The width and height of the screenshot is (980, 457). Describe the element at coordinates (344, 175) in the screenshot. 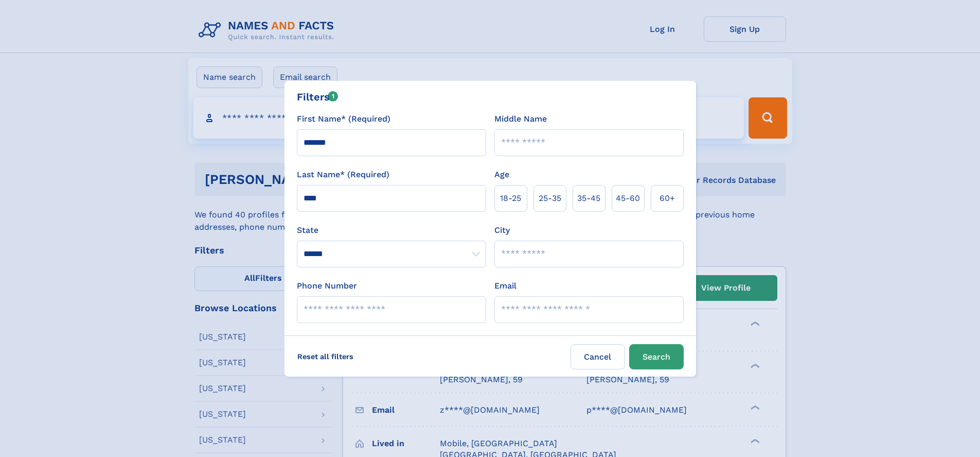

I see `label: Last Name* (Required)` at that location.